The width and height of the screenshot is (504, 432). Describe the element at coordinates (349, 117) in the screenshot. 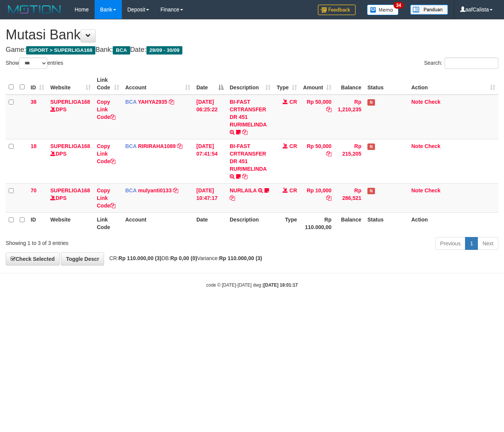

I see `td: Rp 1,210,235` at that location.